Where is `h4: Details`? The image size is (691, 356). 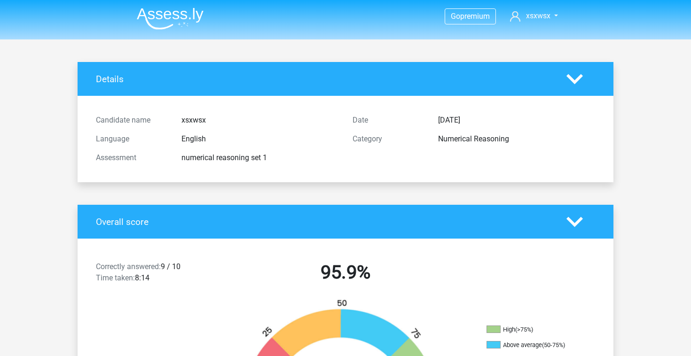
h4: Details is located at coordinates (324, 79).